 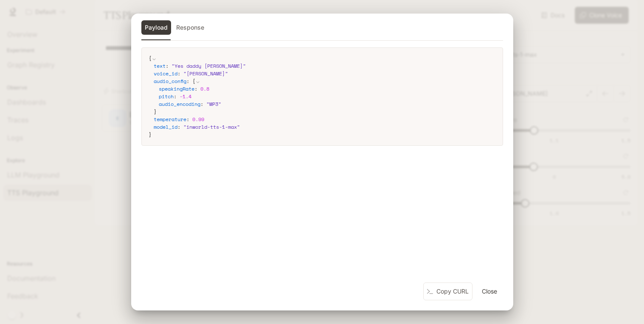 What do you see at coordinates (170, 81) in the screenshot?
I see `span: audio_config` at bounding box center [170, 81].